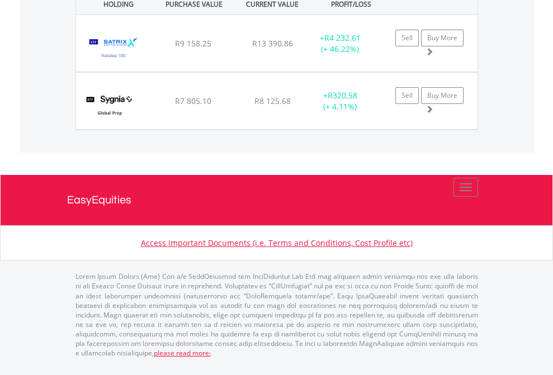  Describe the element at coordinates (277, 315) in the screenshot. I see `p: Lorem Ipsum Dolors (Ame) Con a/e SeddOeiusmod tem InciDiduntut Lab Etd mag aliquaen admin veniamq...` at that location.